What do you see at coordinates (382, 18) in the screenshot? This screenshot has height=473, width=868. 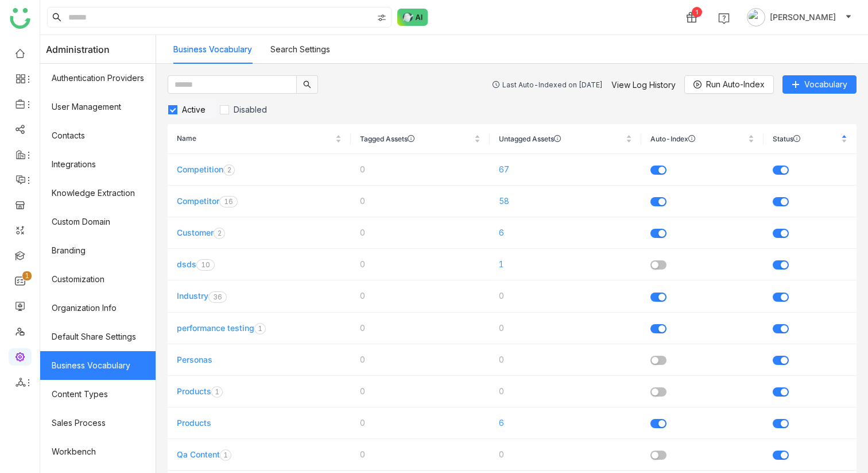 I see `img: search-type.svg` at bounding box center [382, 18].